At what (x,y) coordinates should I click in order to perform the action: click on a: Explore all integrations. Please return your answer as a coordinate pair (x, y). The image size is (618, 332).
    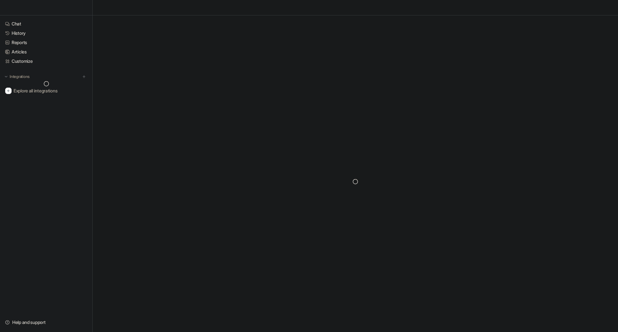
    Looking at the image, I should click on (46, 91).